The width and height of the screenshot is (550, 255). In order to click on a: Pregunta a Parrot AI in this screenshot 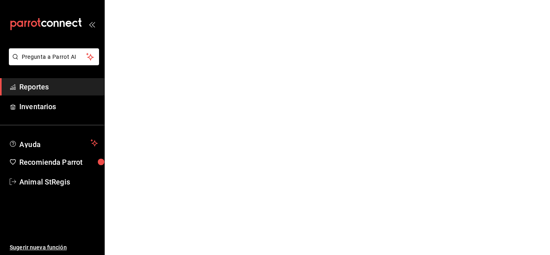, I will do `click(52, 62)`.